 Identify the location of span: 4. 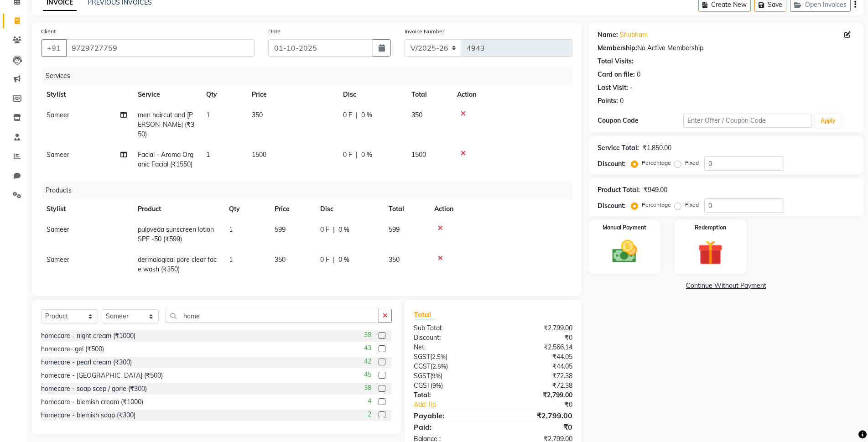
(370, 401).